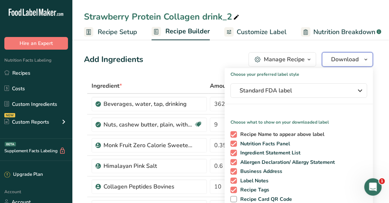 The image size is (389, 203). Describe the element at coordinates (284, 59) in the screenshot. I see `div: Manage Recipe` at that location.